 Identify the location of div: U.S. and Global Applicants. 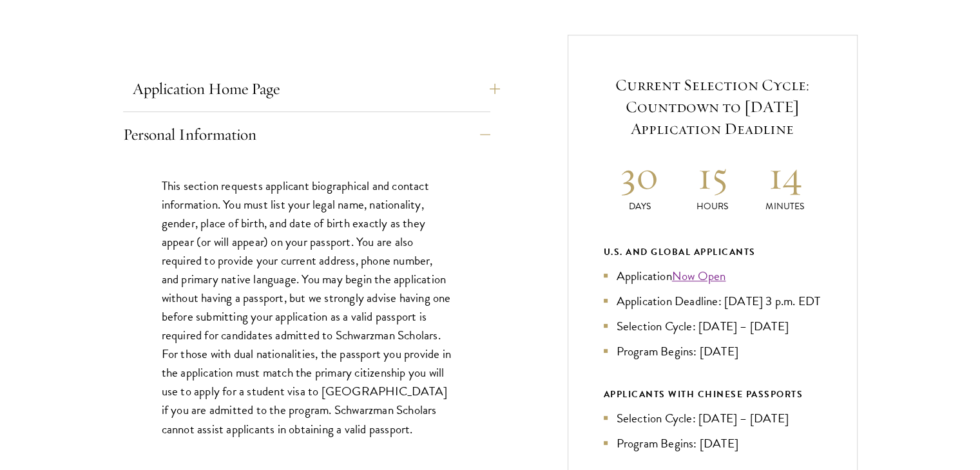
(713, 251).